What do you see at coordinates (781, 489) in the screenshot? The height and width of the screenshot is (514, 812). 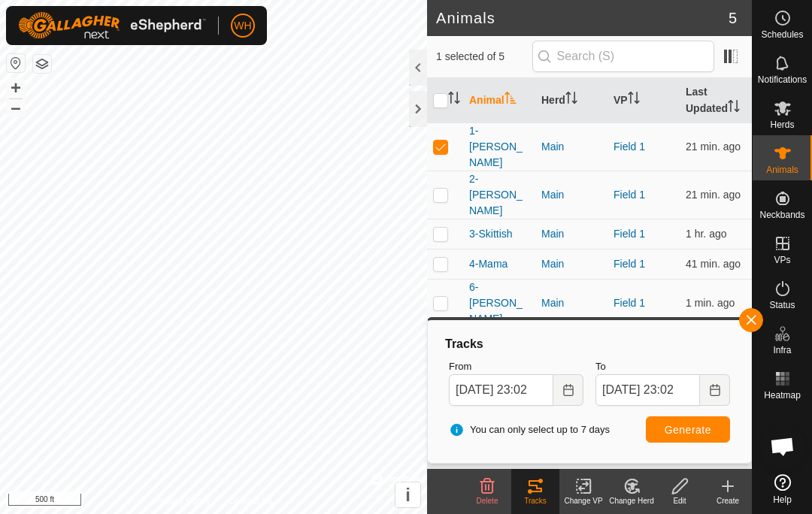 I see `a: Help` at bounding box center [781, 489].